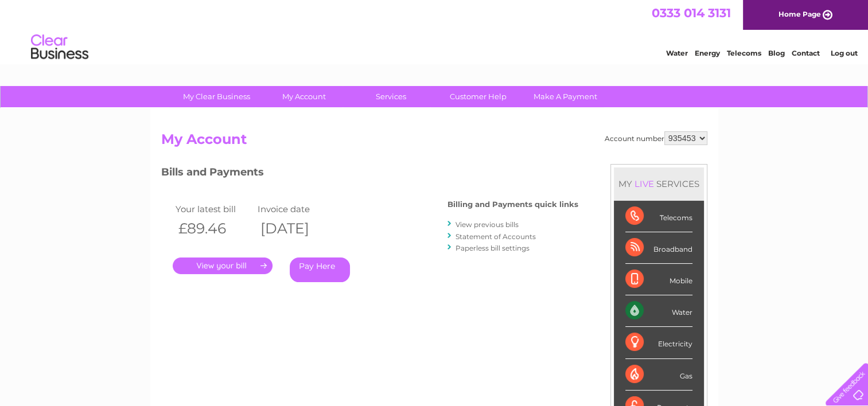 The image size is (868, 406). What do you see at coordinates (303, 96) in the screenshot?
I see `a: My Account` at bounding box center [303, 96].